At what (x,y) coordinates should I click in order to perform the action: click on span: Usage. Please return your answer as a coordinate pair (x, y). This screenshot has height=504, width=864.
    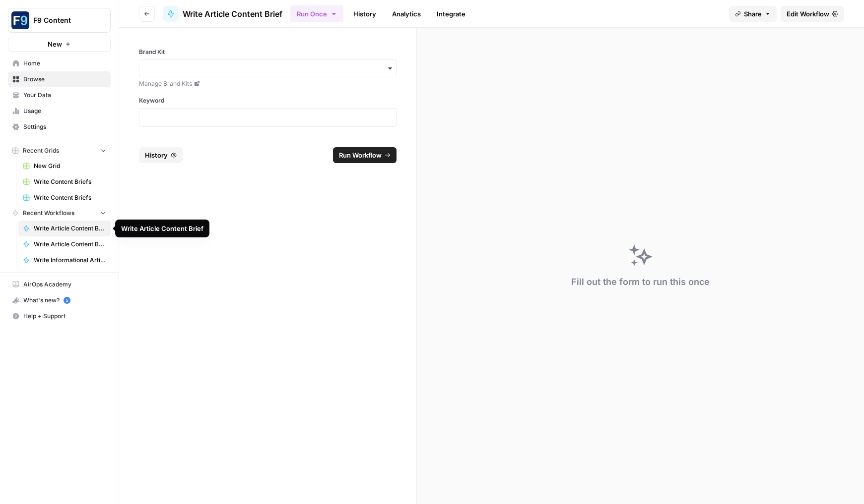
    Looking at the image, I should click on (64, 111).